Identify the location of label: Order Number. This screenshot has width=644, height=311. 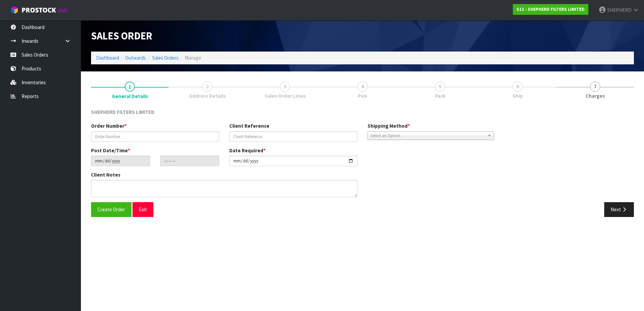
(109, 125).